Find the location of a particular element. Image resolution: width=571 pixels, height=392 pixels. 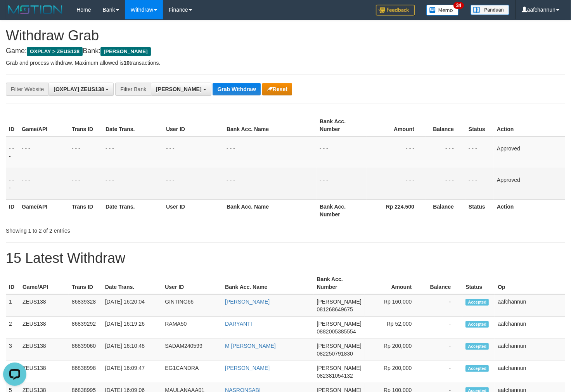

h1: Withdraw Grab is located at coordinates (286, 36).